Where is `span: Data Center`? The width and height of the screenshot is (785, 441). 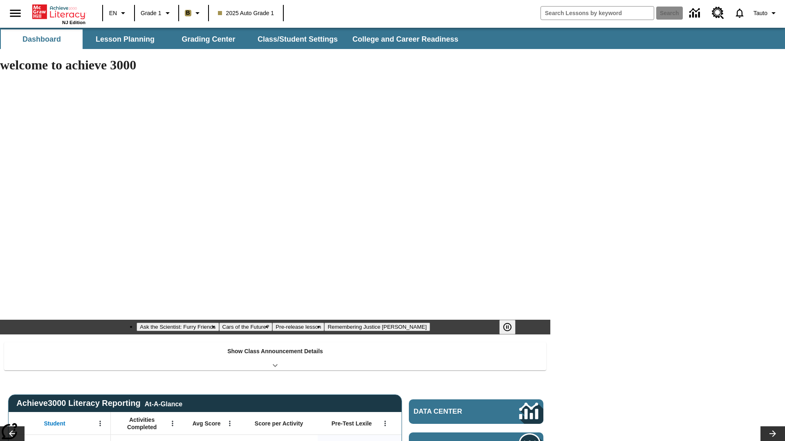
span: Data Center is located at coordinates (452, 412).